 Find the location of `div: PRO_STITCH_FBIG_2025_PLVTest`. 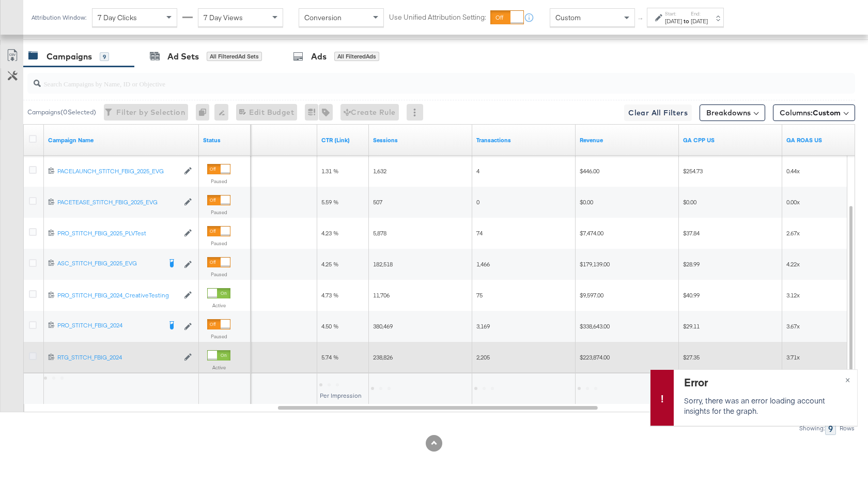

div: PRO_STITCH_FBIG_2025_PLVTest is located at coordinates (118, 233).